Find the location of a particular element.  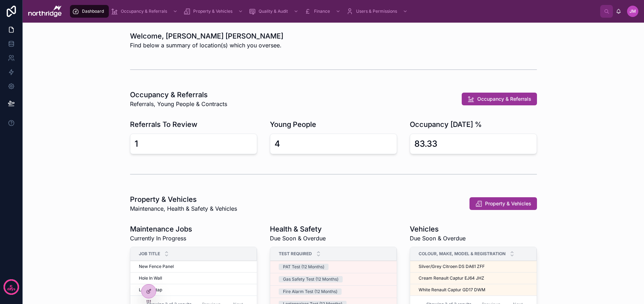

div: 83.33 is located at coordinates (425, 144).